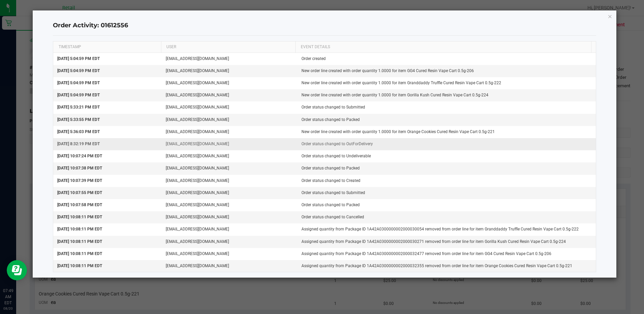 This screenshot has width=644, height=314. What do you see at coordinates (447, 181) in the screenshot?
I see `td: Order status changed to Created` at bounding box center [447, 181].